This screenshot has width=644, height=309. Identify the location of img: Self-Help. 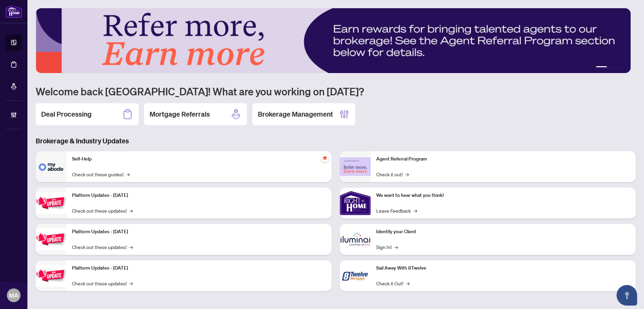
(51, 167).